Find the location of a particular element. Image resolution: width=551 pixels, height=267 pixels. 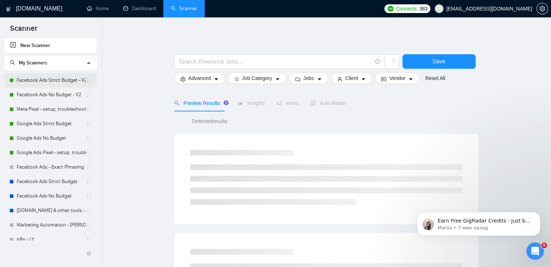

li: Meta Pixel - setup, troubleshooting, tracking is located at coordinates (50, 109).